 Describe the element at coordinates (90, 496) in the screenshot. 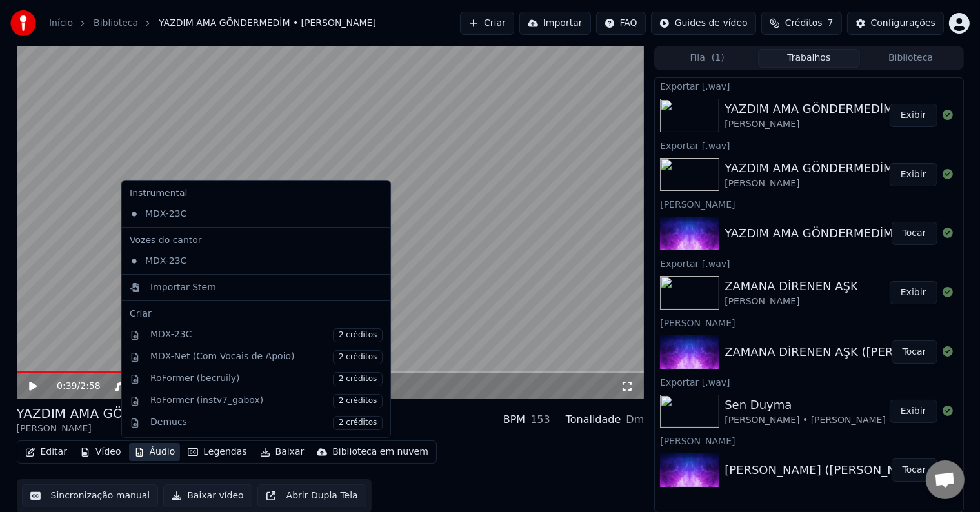

I see `button: Sincronização manual` at that location.